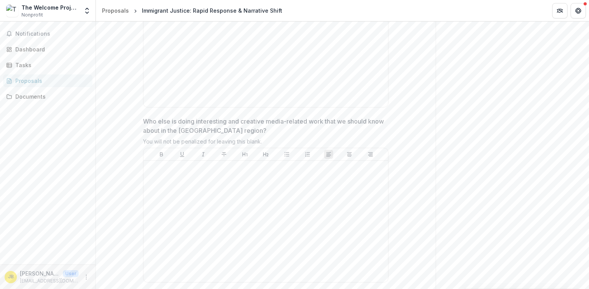 Image resolution: width=589 pixels, height=289 pixels. I want to click on nav: breadcrumb, so click(192, 10).